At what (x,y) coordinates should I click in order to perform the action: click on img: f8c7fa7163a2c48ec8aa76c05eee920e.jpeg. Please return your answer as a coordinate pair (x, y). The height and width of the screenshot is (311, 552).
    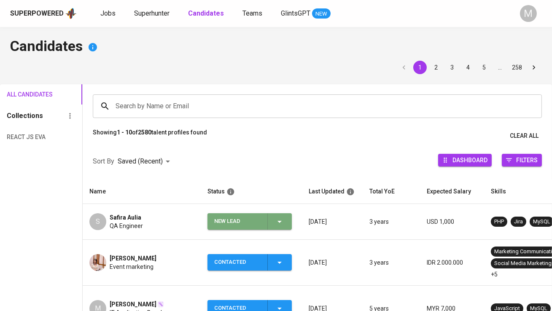
    Looking at the image, I should click on (98, 263).